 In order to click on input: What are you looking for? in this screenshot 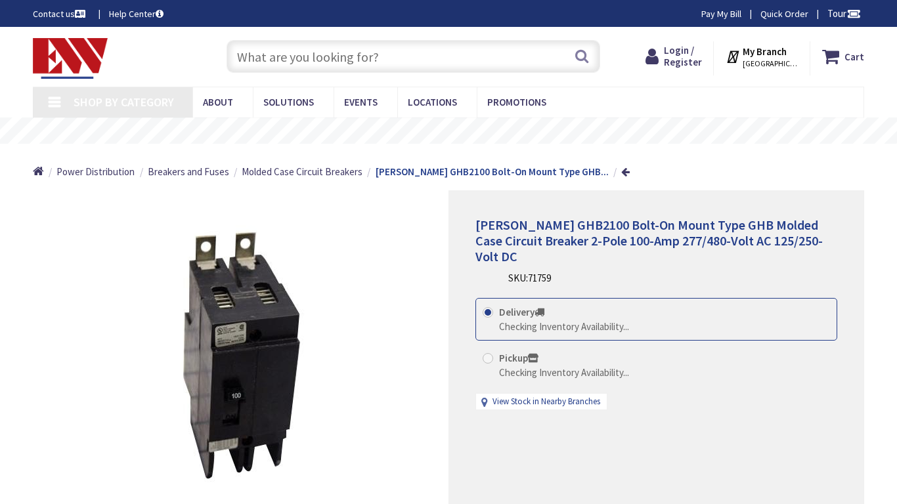, I will do `click(413, 56)`.